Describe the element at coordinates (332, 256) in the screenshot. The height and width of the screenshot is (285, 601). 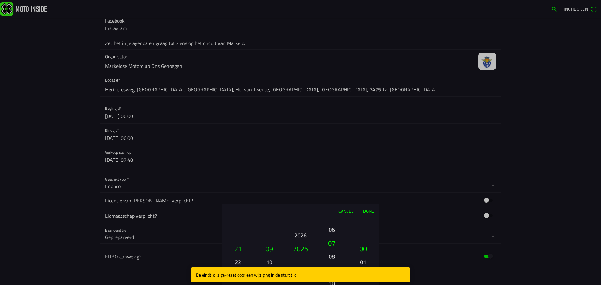
I see `button: 08` at that location.